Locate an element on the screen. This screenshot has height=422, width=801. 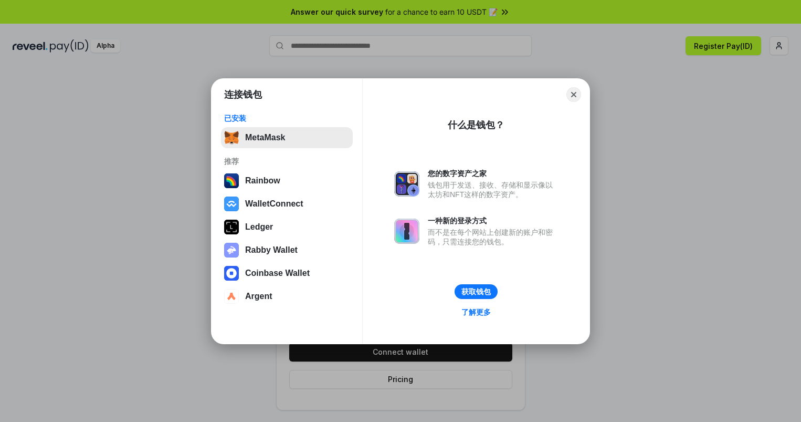
div: 获取钱包 is located at coordinates (476, 291).